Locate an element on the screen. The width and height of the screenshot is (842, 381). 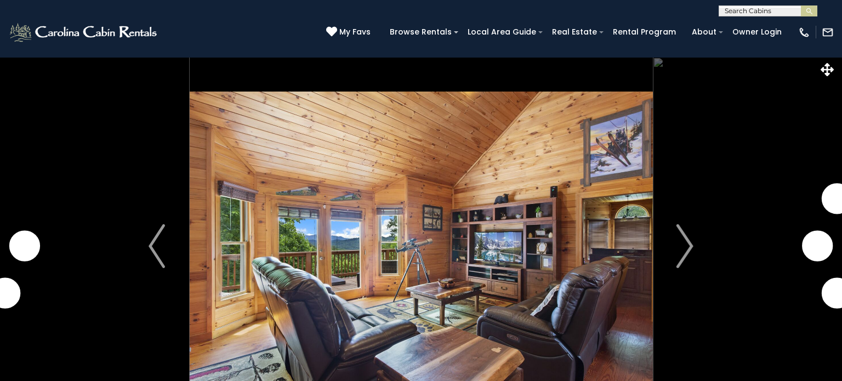
a: About is located at coordinates (704, 32).